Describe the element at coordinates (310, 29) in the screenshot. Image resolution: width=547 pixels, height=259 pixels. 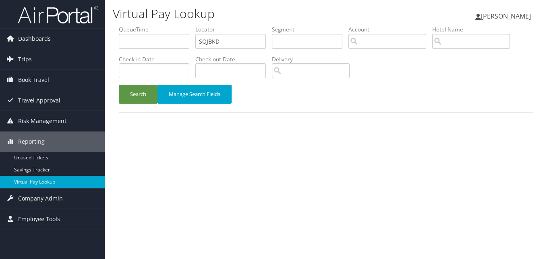
I see `label: Segment` at that location.